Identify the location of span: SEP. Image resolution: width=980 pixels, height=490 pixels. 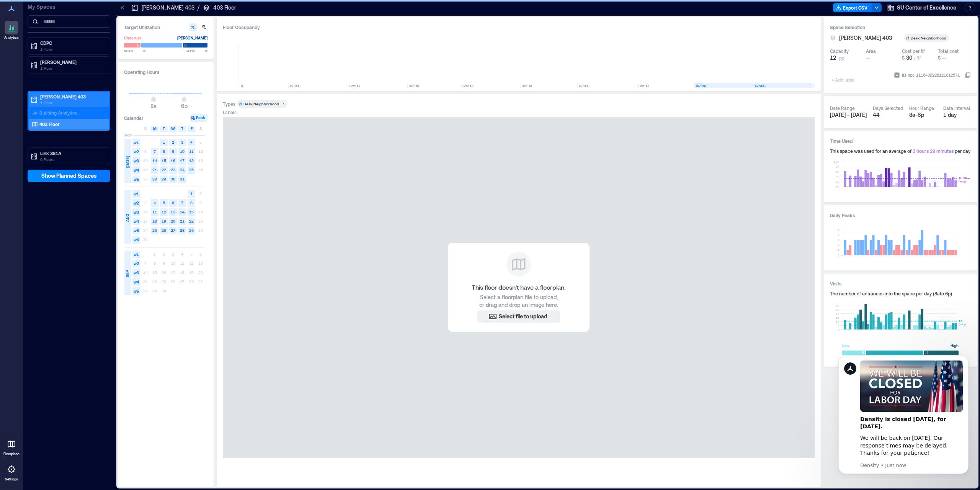
(128, 274).